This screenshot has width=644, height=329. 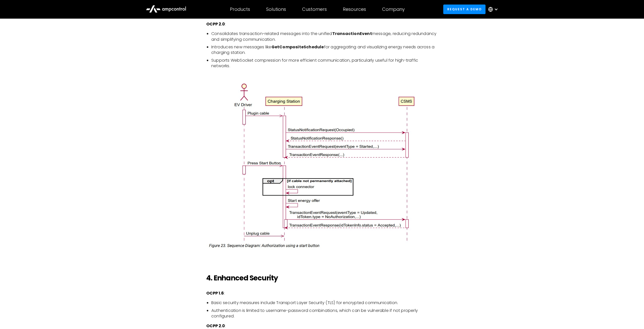 What do you see at coordinates (325, 303) in the screenshot?
I see `li: Basic security measures include Transport Layer Security (TLS) for encrypted communication.` at bounding box center [325, 303].